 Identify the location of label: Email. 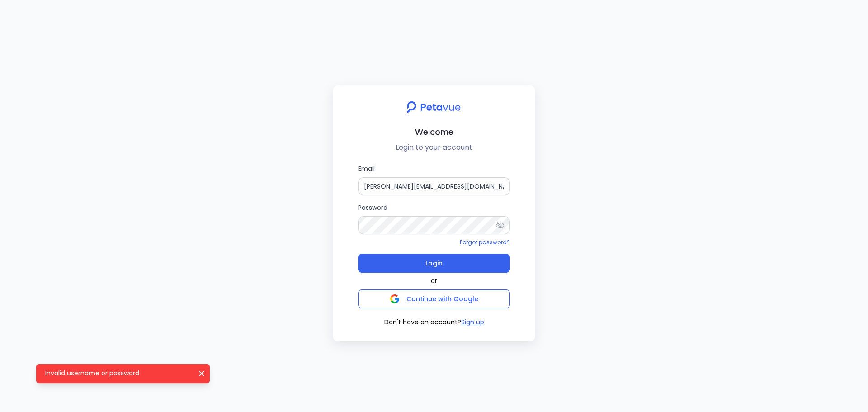
(434, 179).